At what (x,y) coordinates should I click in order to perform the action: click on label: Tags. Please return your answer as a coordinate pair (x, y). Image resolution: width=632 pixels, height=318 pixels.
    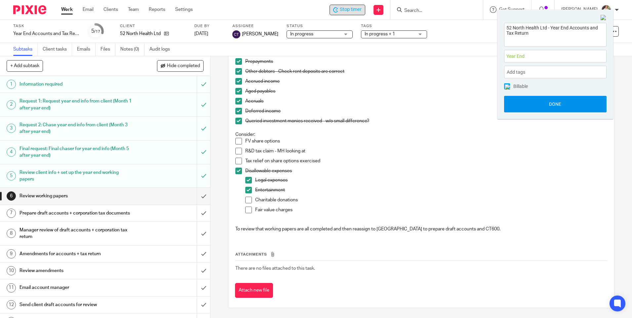
    Looking at the image, I should click on (394, 26).